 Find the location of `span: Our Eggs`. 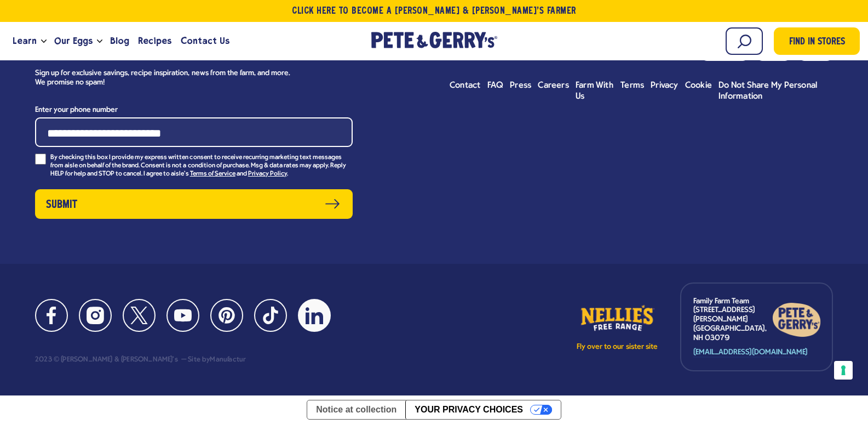

span: Our Eggs is located at coordinates (73, 41).